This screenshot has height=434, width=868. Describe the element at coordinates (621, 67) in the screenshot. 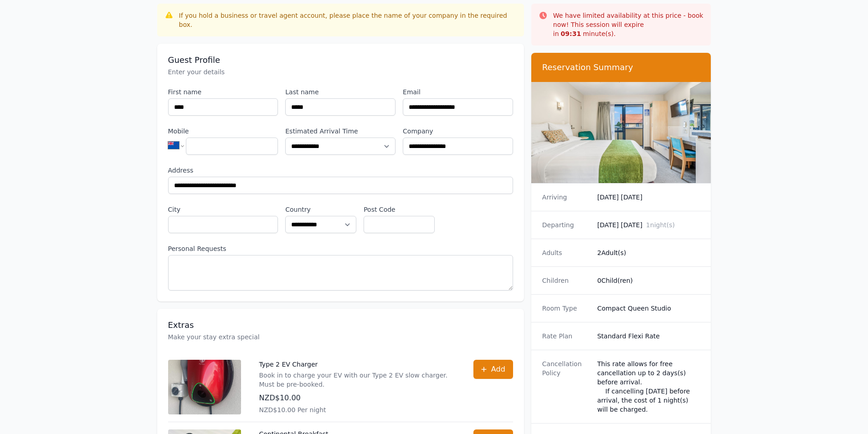

I see `h3: Reservation Summary` at that location.